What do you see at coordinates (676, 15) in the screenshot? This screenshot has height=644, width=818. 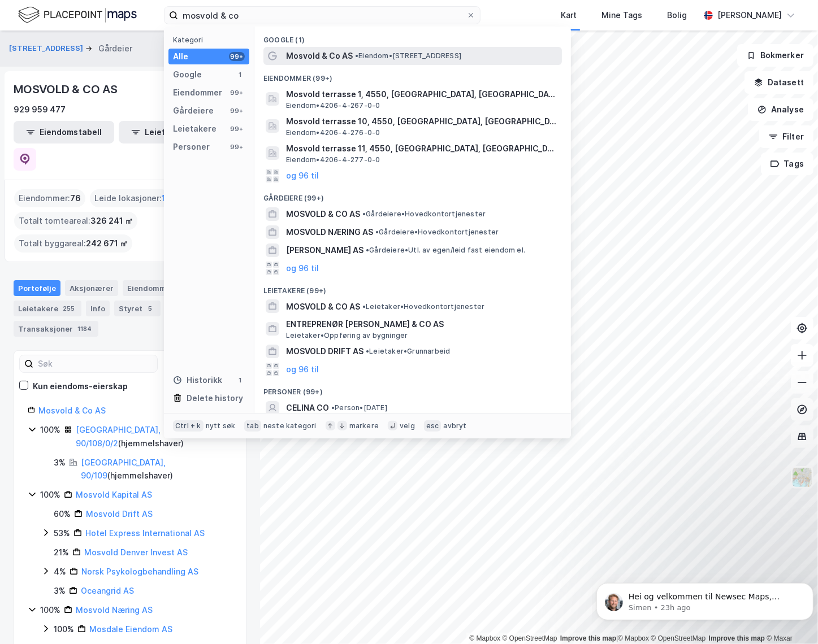 I see `div: Bolig` at bounding box center [676, 15].